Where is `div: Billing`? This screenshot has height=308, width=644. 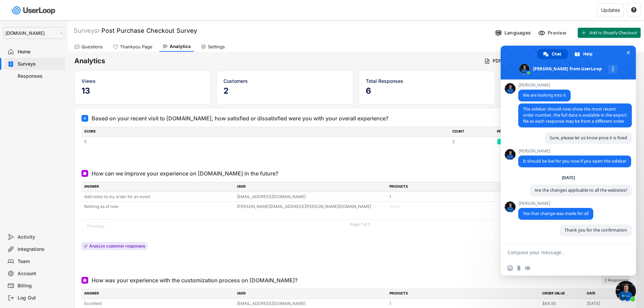
div: Billing is located at coordinates (40, 285).